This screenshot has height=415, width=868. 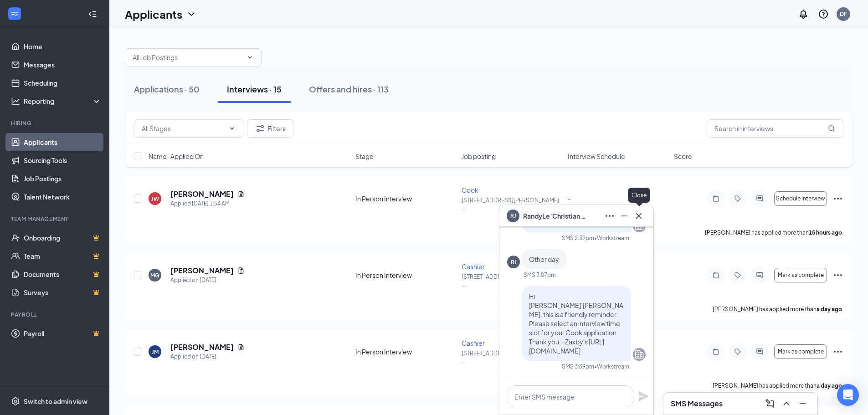 I want to click on div: JM, so click(x=155, y=352).